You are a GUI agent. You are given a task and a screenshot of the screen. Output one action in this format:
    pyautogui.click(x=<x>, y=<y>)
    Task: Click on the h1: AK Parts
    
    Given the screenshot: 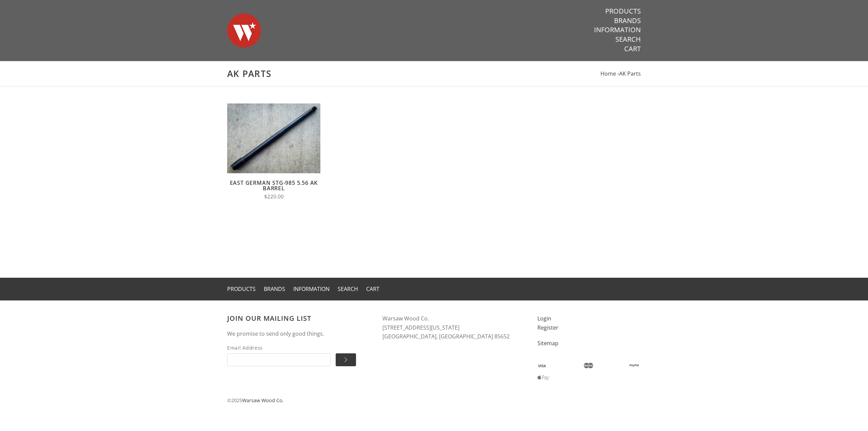 What is the action you would take?
    pyautogui.click(x=434, y=73)
    